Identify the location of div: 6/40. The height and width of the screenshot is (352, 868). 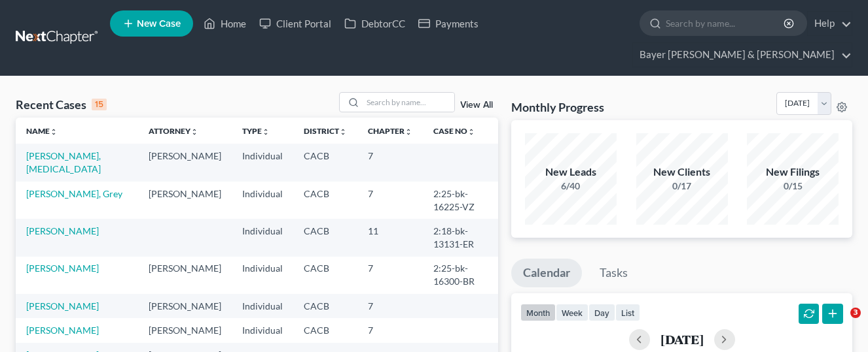
(571, 186).